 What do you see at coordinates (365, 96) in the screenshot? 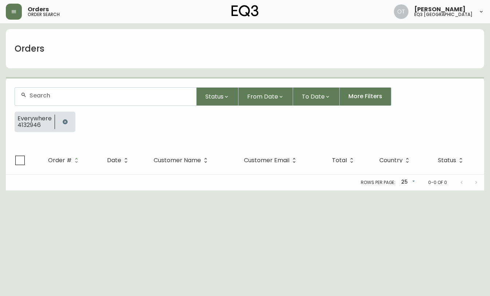
I see `button: More Filters` at bounding box center [365, 96].